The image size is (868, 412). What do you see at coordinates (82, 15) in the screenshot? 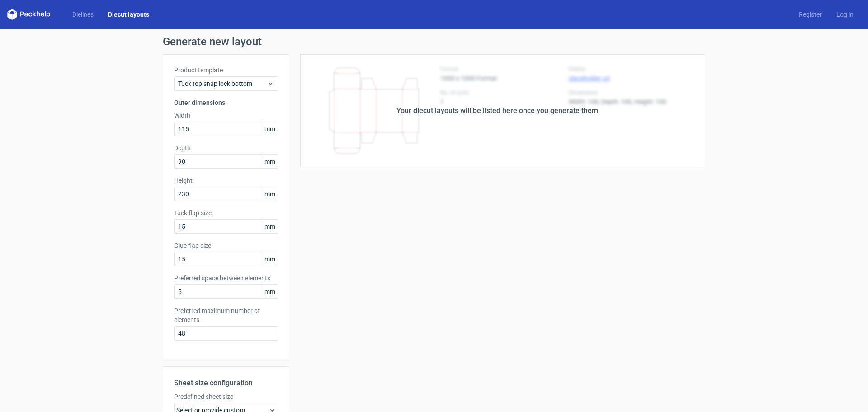
I see `a: Dielines` at bounding box center [82, 15].